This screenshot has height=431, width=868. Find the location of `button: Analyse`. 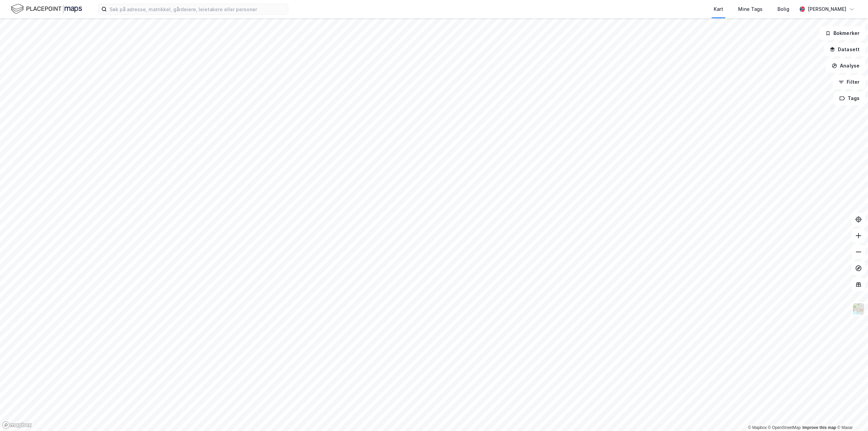

button: Analyse is located at coordinates (846, 66).